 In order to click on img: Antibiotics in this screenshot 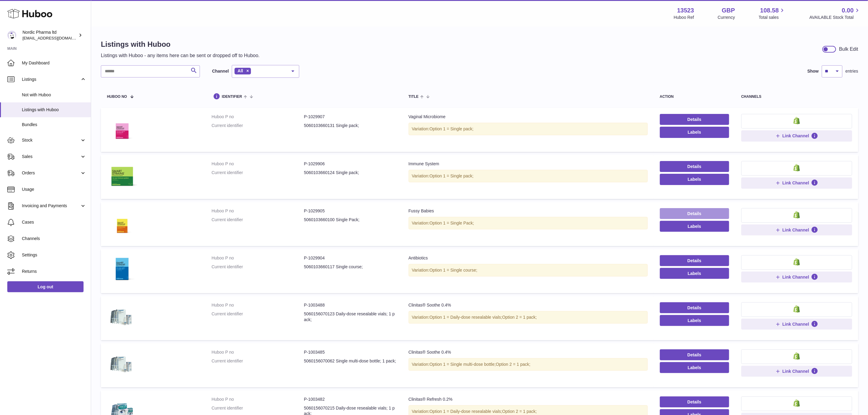, I will do `click(122, 271)`.